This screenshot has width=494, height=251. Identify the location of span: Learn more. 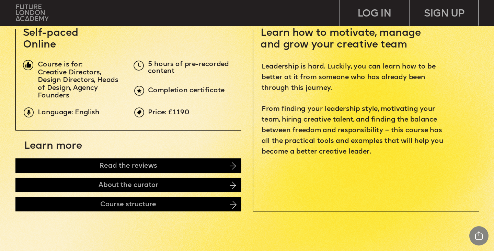
(53, 146).